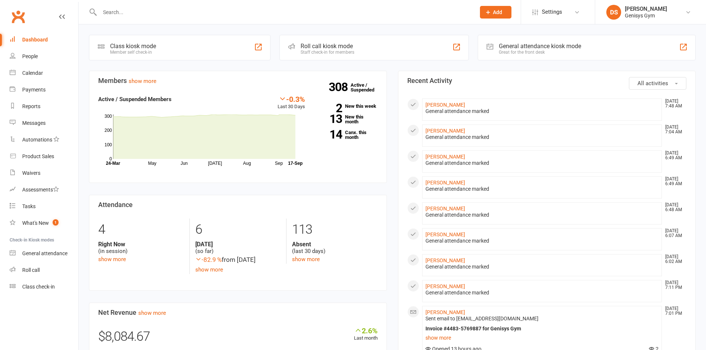 This screenshot has width=706, height=350. I want to click on a: Dashboard, so click(44, 40).